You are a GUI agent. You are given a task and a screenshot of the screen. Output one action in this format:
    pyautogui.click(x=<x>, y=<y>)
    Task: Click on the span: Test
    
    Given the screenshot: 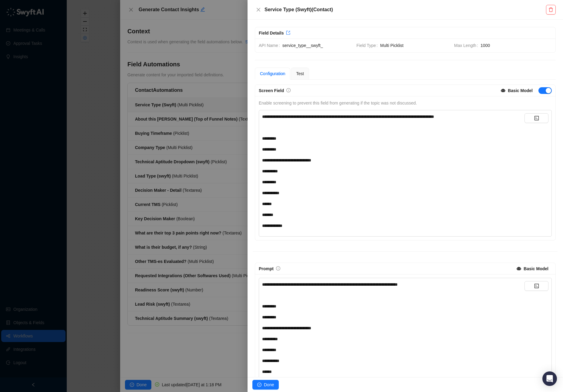 What is the action you would take?
    pyautogui.click(x=300, y=74)
    